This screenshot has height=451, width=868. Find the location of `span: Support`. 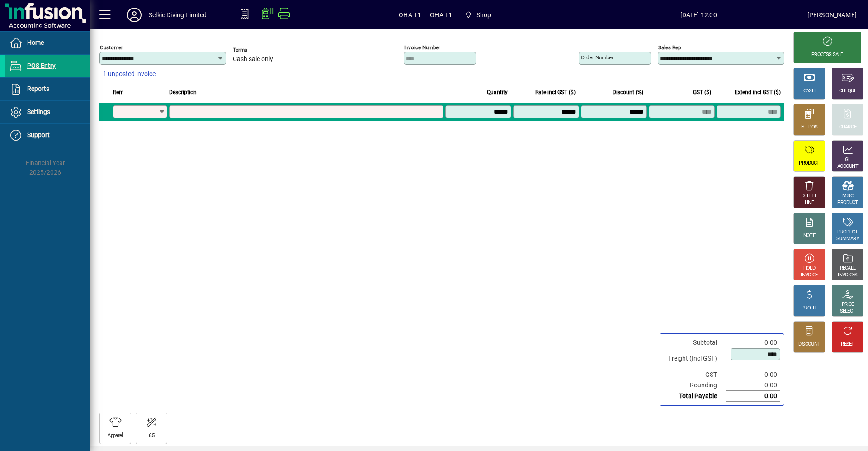

span: Support is located at coordinates (38, 135).